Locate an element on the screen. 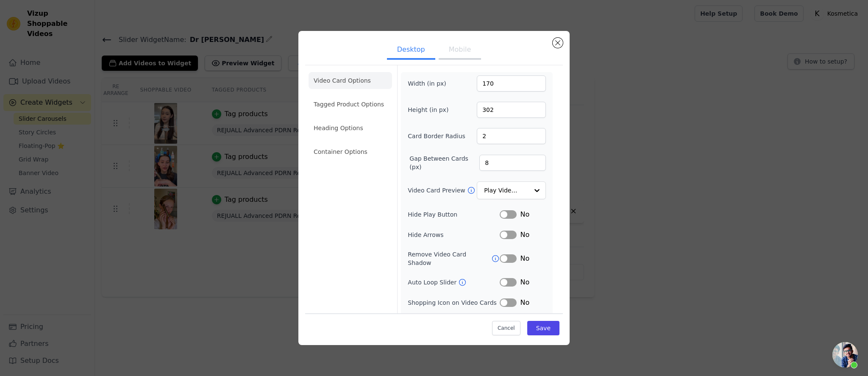  label: Height (in px) is located at coordinates (431, 110).